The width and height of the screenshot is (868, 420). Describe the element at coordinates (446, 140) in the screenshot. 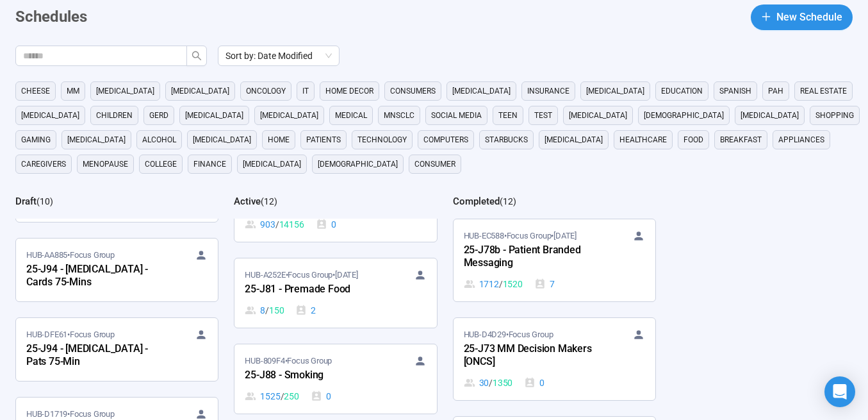

I see `span: computers` at that location.